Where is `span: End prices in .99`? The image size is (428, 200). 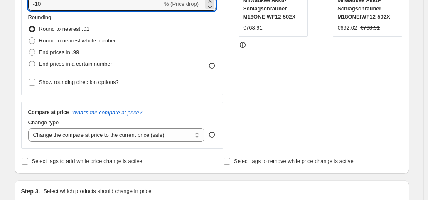
span: End prices in .99 is located at coordinates (59, 52).